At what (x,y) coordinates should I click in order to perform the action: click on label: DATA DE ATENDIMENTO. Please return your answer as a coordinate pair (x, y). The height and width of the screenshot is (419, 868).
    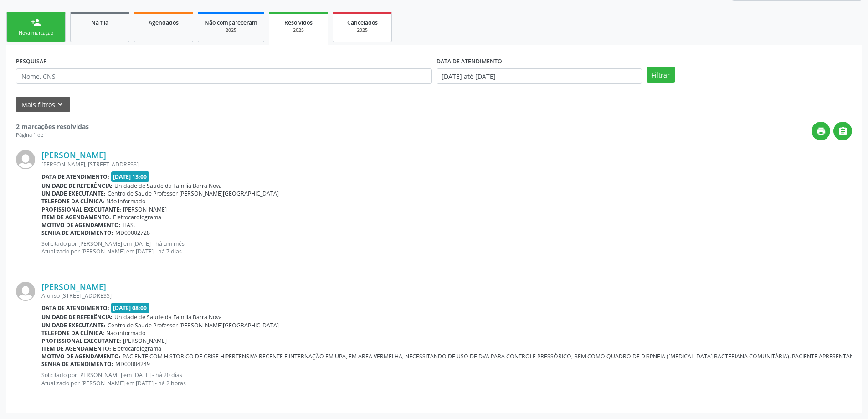
    Looking at the image, I should click on (469, 61).